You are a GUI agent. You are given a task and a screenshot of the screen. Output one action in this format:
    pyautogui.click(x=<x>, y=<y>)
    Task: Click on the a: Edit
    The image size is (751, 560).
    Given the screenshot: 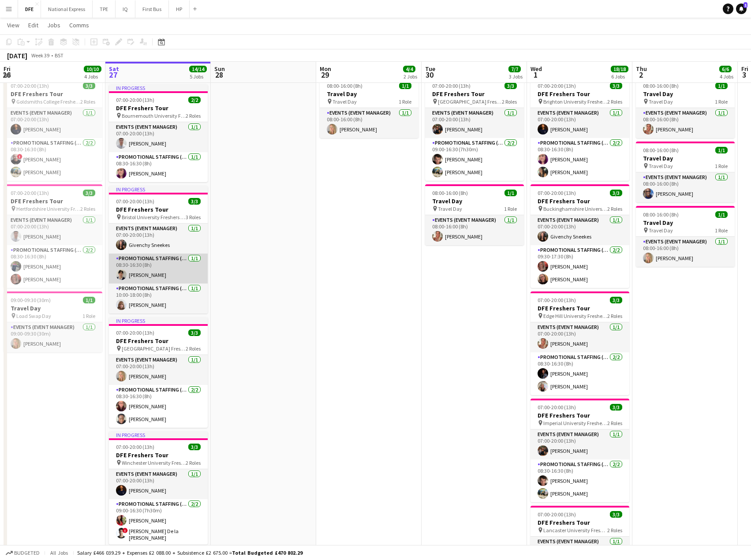 What is the action you would take?
    pyautogui.click(x=33, y=25)
    